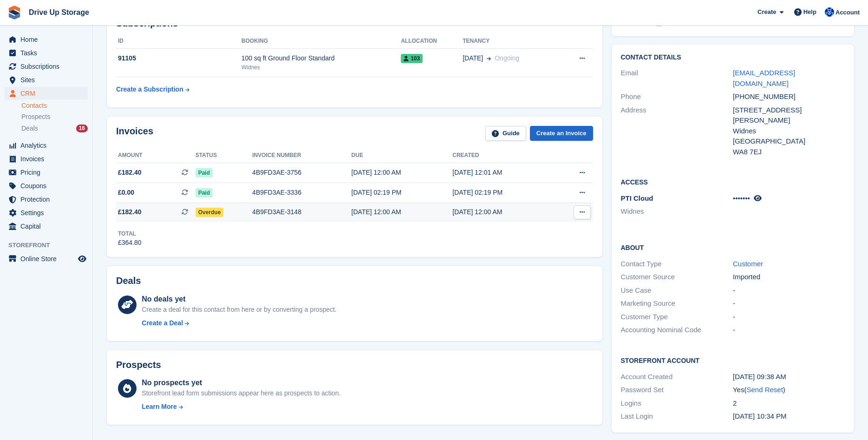 This screenshot has width=868, height=440. Describe the element at coordinates (139, 365) in the screenshot. I see `h2: Prospects` at that location.